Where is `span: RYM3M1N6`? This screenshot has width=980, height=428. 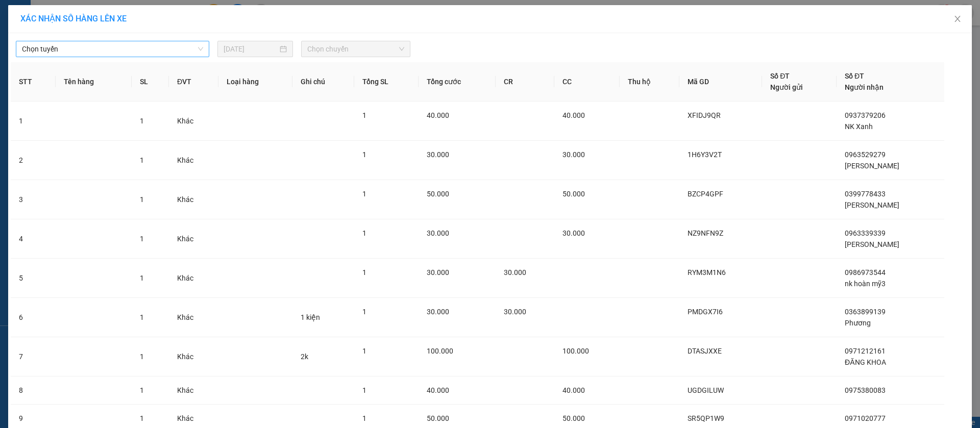 span: RYM3M1N6 is located at coordinates (706, 272).